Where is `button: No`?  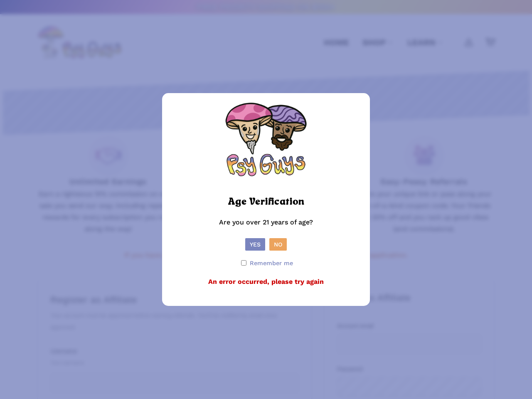
button: No is located at coordinates (278, 245).